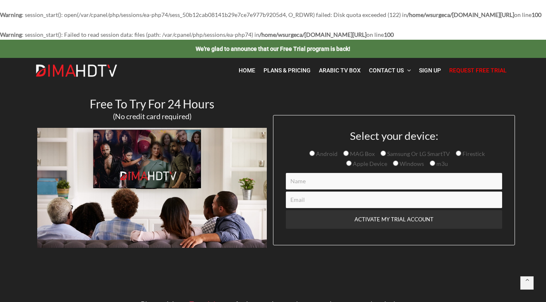  I want to click on input: m3u, so click(432, 163).